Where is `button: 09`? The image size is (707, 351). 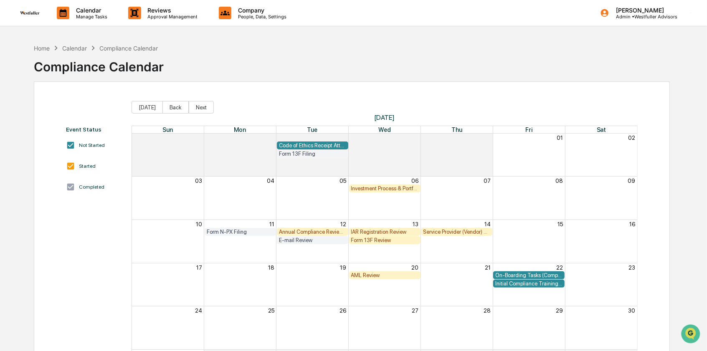 button: 09 is located at coordinates (631, 181).